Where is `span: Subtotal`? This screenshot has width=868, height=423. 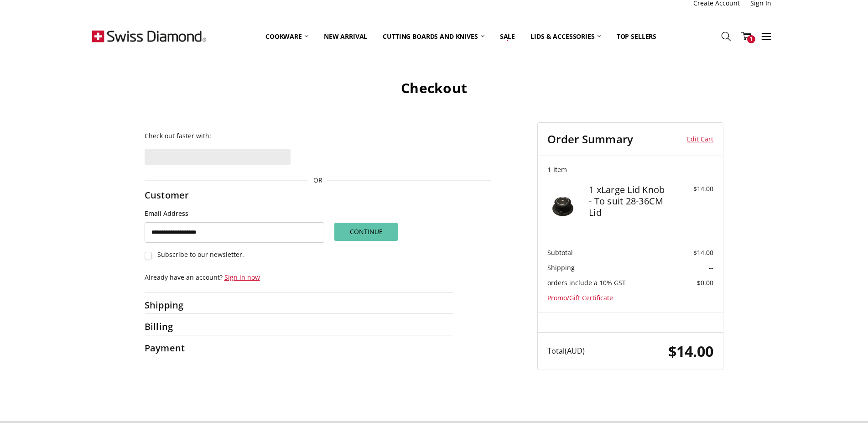 span: Subtotal is located at coordinates (560, 252).